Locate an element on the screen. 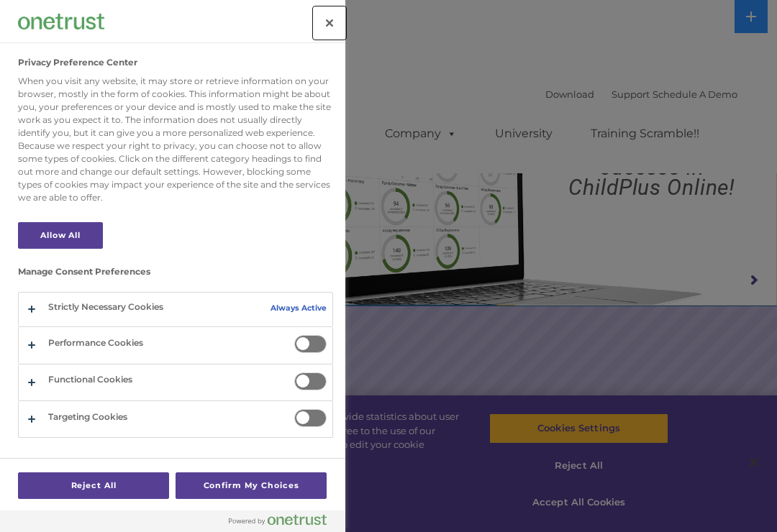  img: Company Logo is located at coordinates (61, 21).